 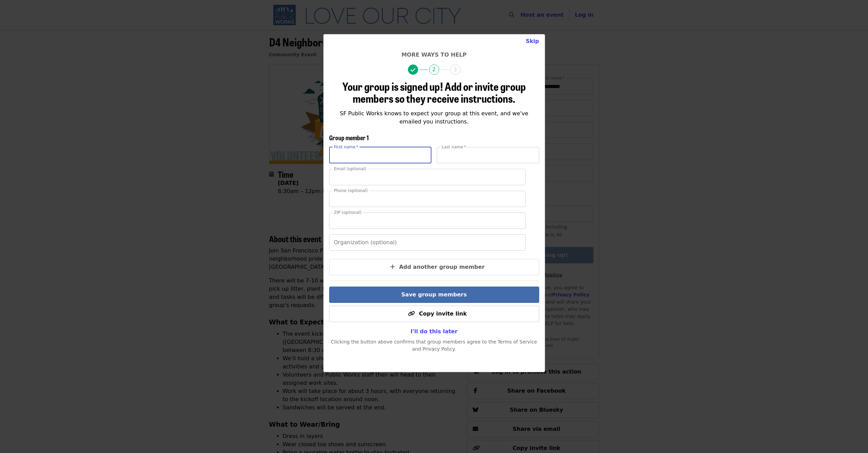 I want to click on span: 3, so click(x=455, y=69).